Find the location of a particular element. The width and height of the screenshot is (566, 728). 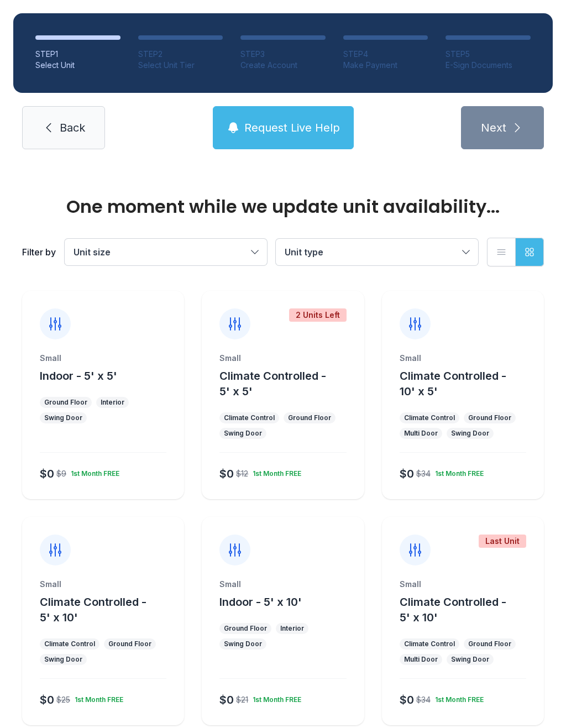

div: $12 is located at coordinates (242, 474).